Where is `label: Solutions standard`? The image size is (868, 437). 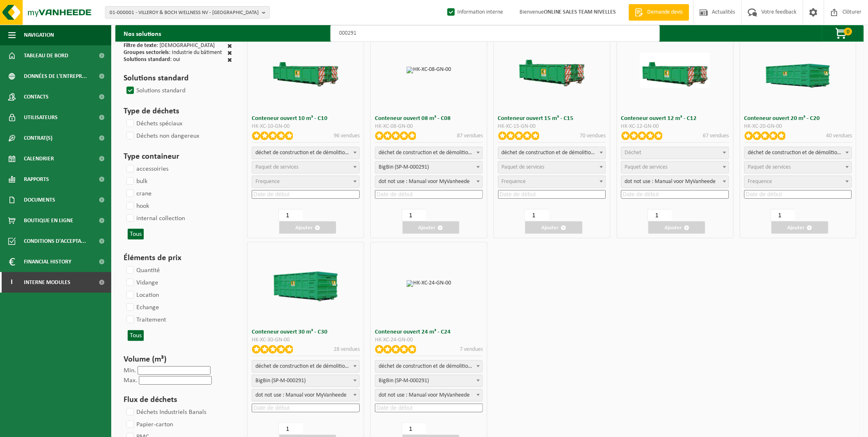
label: Solutions standard is located at coordinates (155, 91).